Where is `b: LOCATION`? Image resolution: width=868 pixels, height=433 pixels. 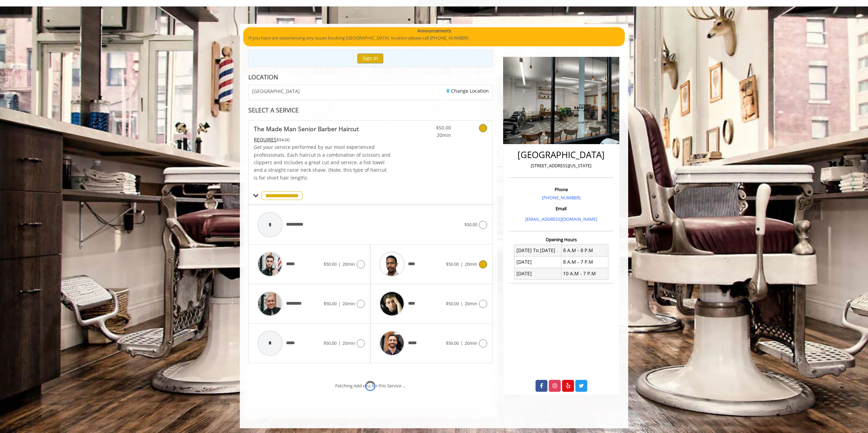
b: LOCATION is located at coordinates (263, 77).